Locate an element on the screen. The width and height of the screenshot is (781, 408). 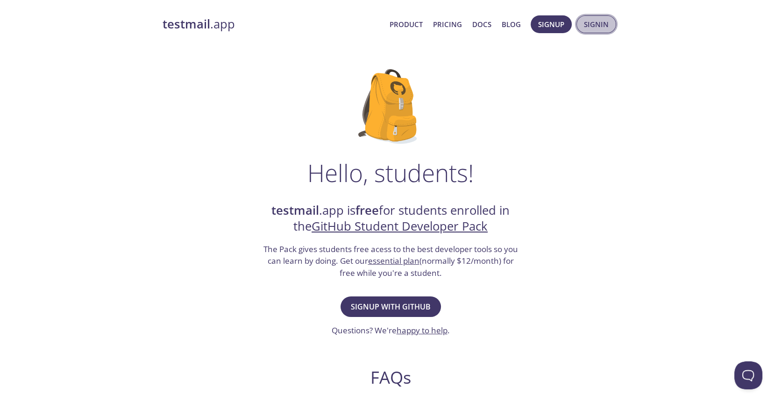
strong: free is located at coordinates (367, 210).